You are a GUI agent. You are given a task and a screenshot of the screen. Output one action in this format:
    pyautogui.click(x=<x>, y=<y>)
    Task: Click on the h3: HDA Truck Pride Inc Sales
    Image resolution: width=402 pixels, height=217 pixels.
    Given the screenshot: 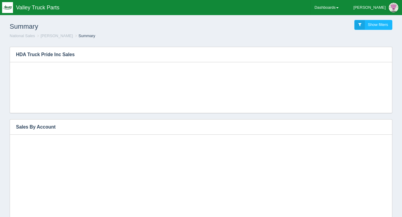 What is the action you would take?
    pyautogui.click(x=196, y=55)
    